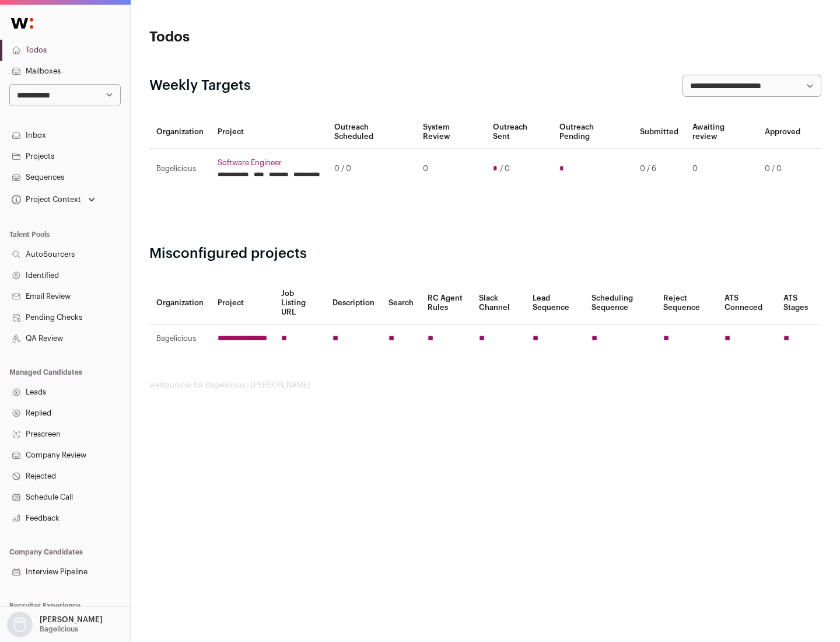 This screenshot has width=840, height=642. I want to click on th: Slack Channel, so click(499, 303).